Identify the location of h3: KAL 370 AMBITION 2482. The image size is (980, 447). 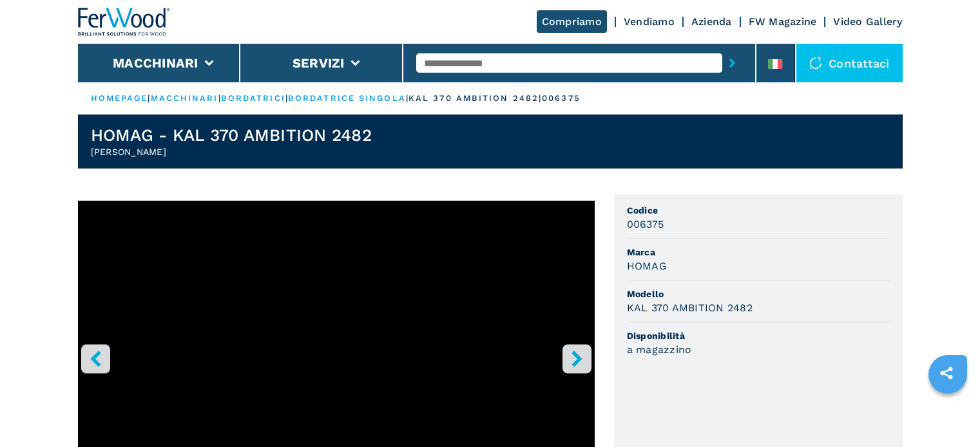
(689, 308).